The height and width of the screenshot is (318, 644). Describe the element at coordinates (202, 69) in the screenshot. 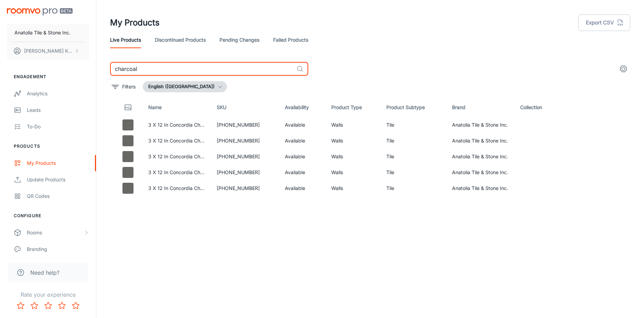

I see `input: Search` at that location.